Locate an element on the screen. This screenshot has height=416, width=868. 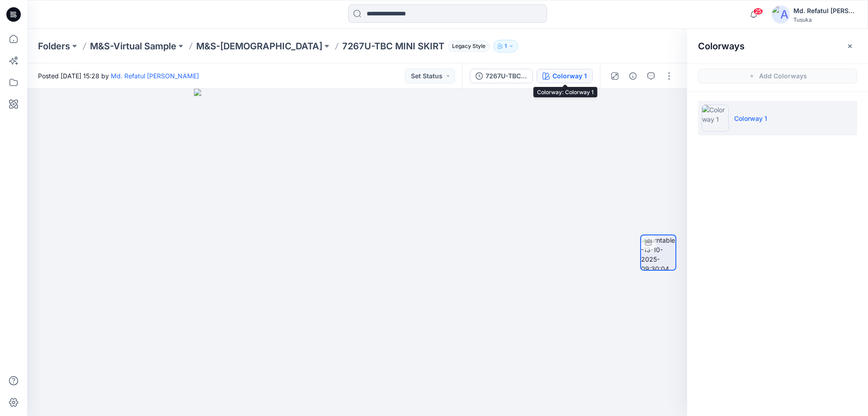
img: avatar is located at coordinates (781, 14).